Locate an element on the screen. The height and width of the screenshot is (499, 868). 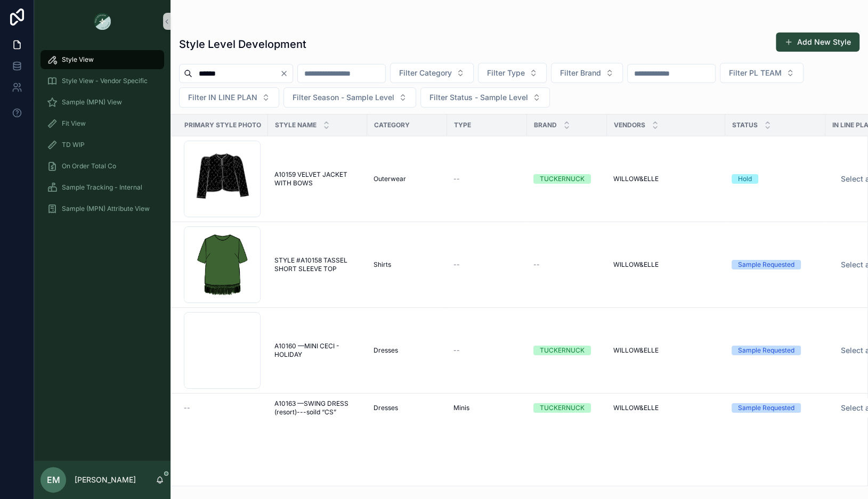
a: Fit View is located at coordinates (102, 123).